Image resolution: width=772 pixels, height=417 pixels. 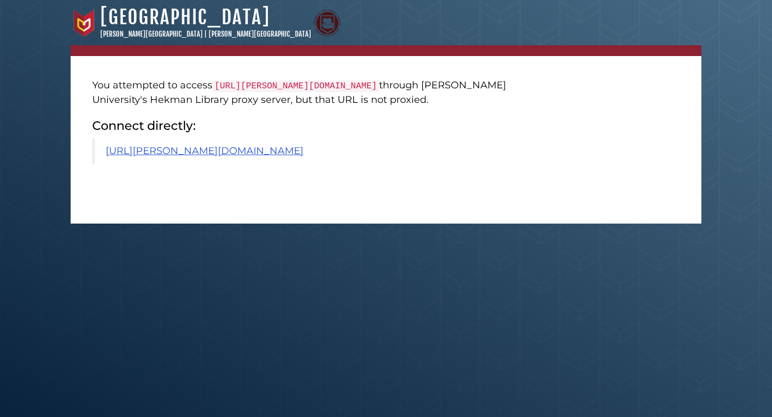 What do you see at coordinates (309, 126) in the screenshot?
I see `h2: Connect directly:` at bounding box center [309, 126].